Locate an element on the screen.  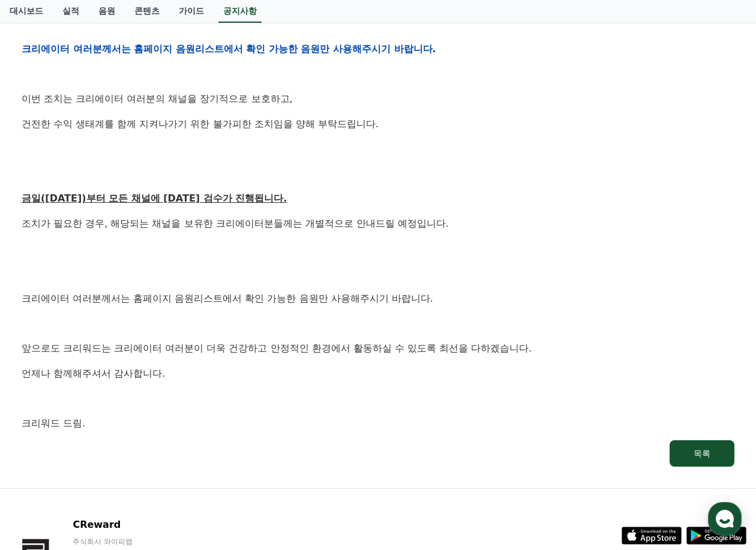
span: 설정 is located at coordinates (193, 403).